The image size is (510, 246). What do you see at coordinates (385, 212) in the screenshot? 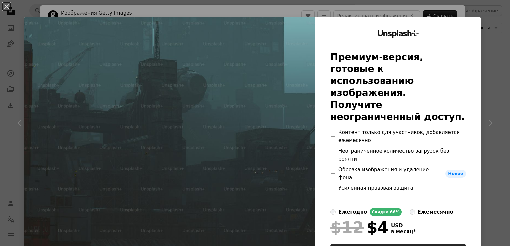
I see `ya-tr-span: Скидка 66%` at bounding box center [385, 212].